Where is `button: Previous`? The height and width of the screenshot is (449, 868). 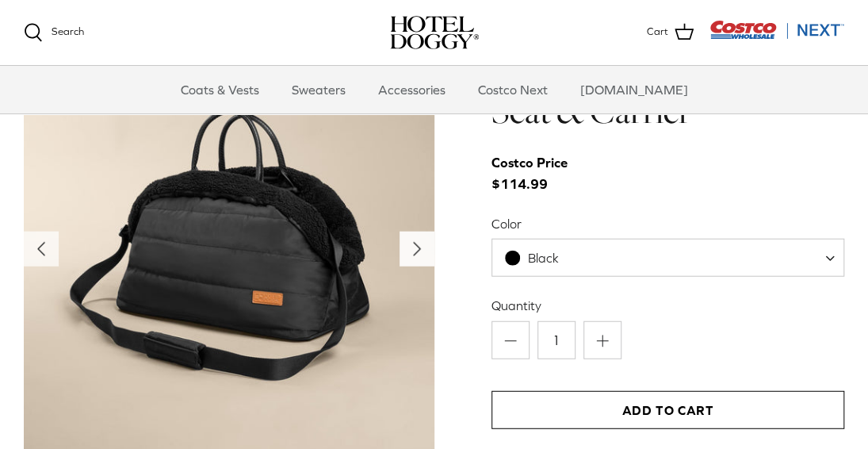 button: Previous is located at coordinates (42, 249).